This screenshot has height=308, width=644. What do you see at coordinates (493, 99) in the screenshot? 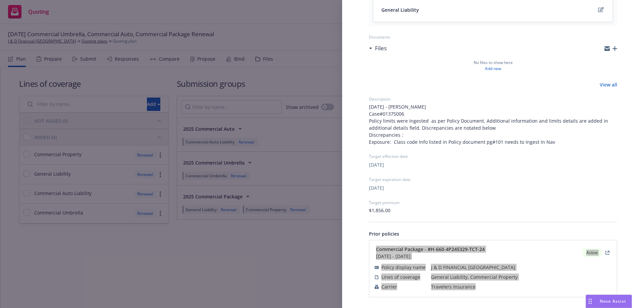
I see `div: Description` at bounding box center [493, 99].